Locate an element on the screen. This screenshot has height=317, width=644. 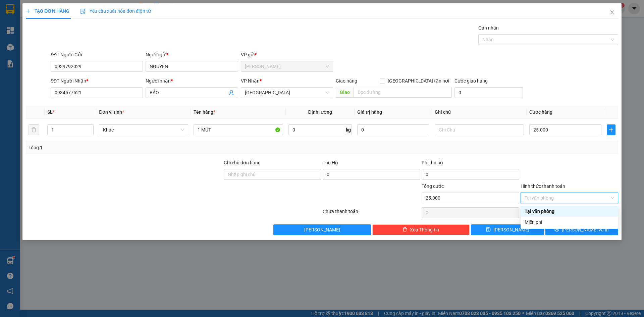
img: icon is located at coordinates (83, 11).